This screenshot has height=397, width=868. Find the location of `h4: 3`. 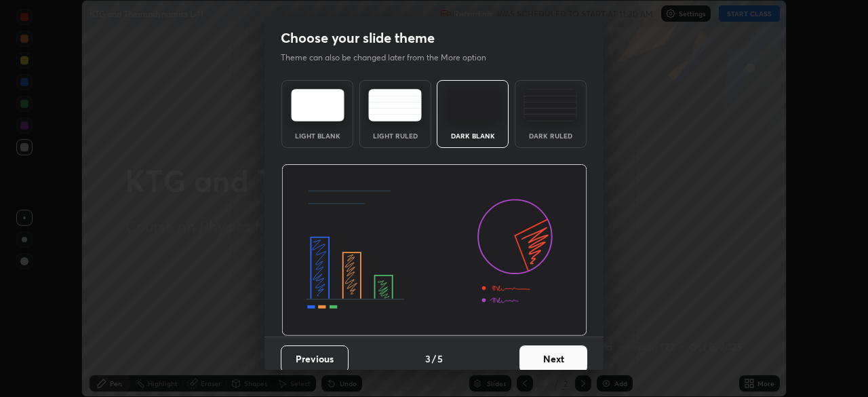

h4: 3 is located at coordinates (428, 358).